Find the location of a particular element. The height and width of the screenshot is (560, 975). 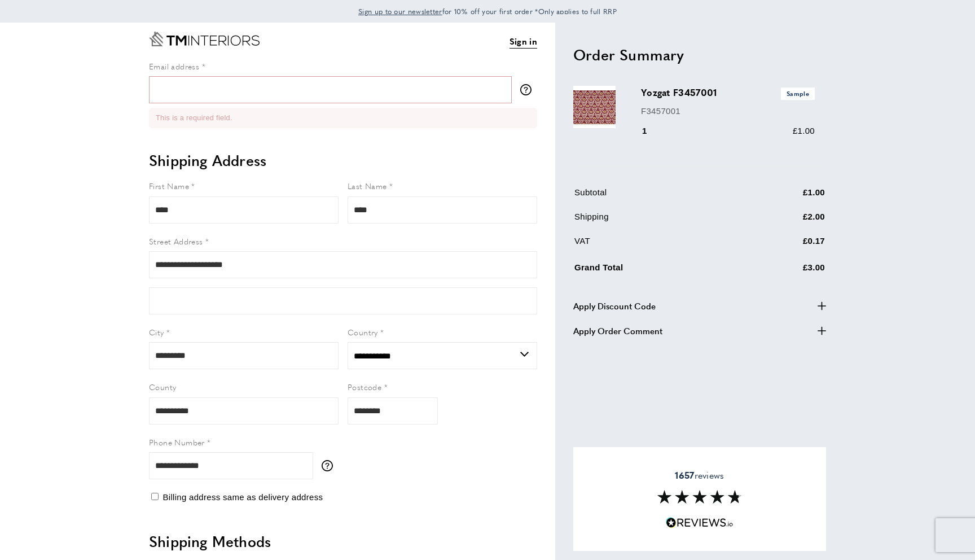

span: £1.00 is located at coordinates (804, 131).